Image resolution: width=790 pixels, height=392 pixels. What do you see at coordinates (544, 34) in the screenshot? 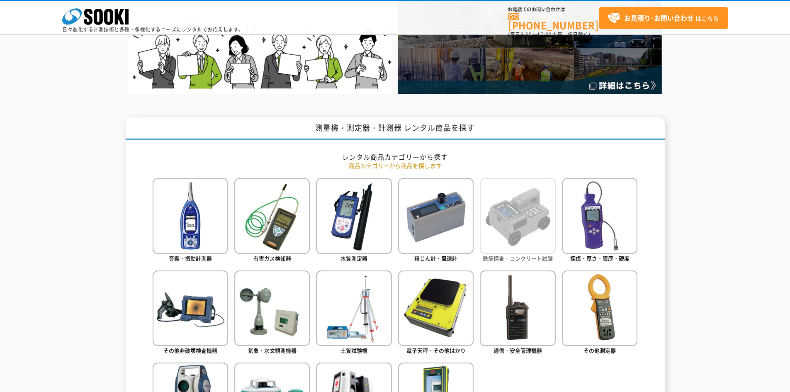
I see `span: 17:30` at bounding box center [544, 34].